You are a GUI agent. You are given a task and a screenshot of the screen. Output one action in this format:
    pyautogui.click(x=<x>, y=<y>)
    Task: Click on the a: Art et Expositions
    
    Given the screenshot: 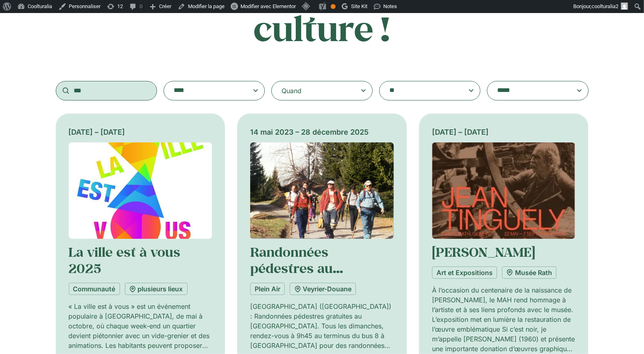 What is the action you would take?
    pyautogui.click(x=465, y=272)
    